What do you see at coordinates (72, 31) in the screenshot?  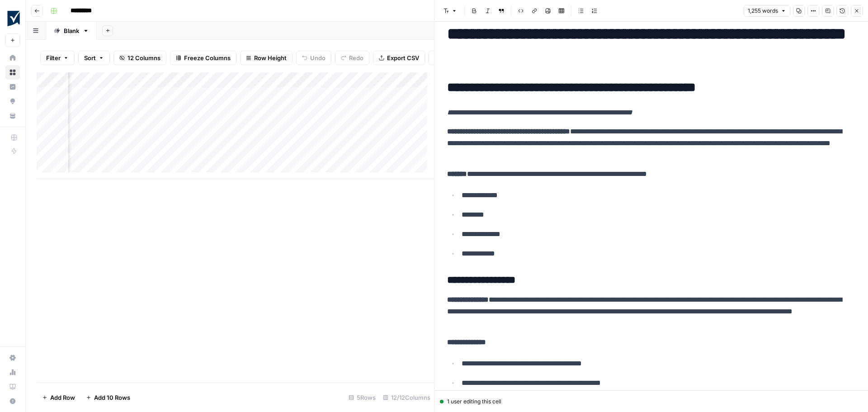 I see `a: Blank` at bounding box center [72, 31].